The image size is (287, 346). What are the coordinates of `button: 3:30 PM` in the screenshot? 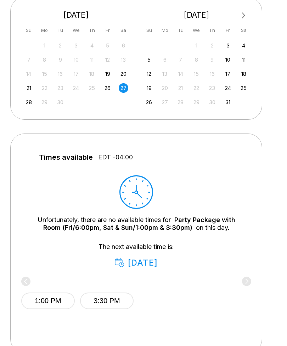 It's located at (107, 301).